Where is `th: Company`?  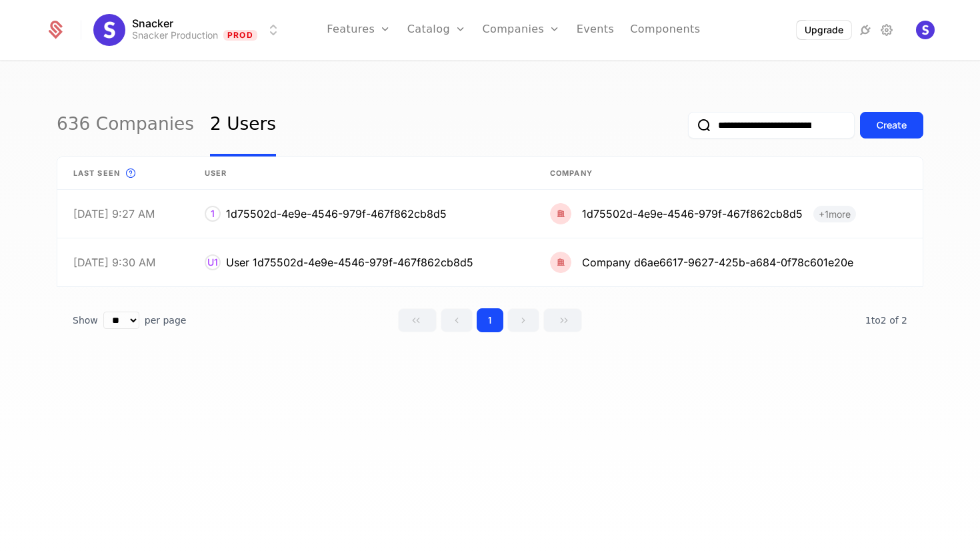
th: Company is located at coordinates (728, 174).